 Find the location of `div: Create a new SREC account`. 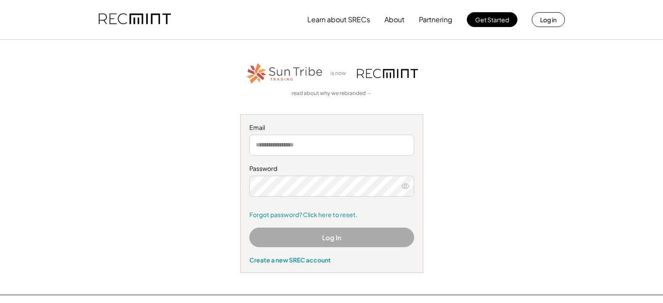

div: Create a new SREC account is located at coordinates (332, 260).